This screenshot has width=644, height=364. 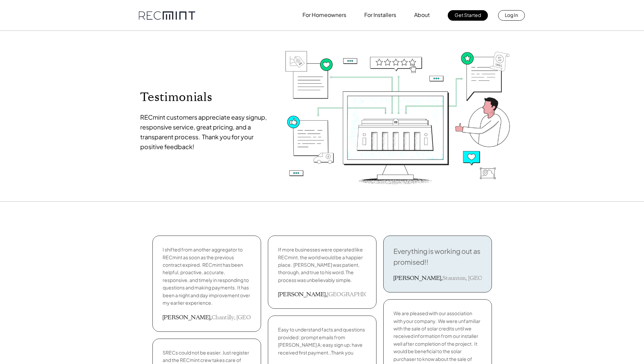 I want to click on p: About, so click(x=422, y=15).